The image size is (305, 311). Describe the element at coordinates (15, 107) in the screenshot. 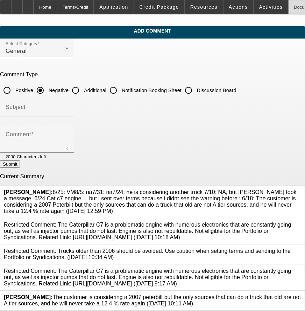

I see `mat-label: Subject` at that location.